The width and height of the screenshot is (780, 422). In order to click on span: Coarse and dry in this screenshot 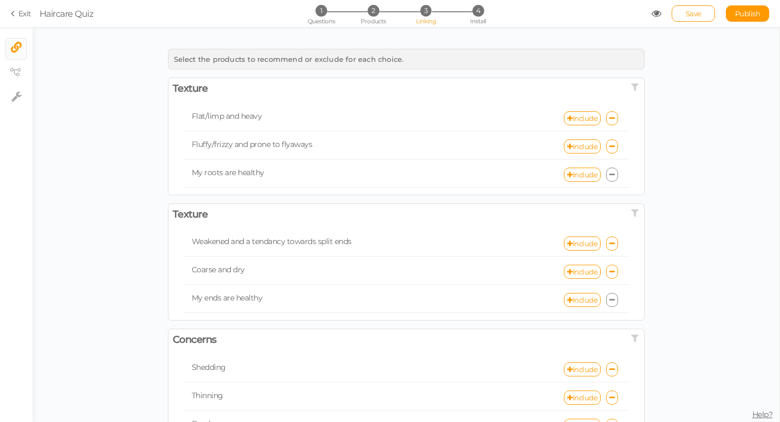, I will do `click(218, 269)`.